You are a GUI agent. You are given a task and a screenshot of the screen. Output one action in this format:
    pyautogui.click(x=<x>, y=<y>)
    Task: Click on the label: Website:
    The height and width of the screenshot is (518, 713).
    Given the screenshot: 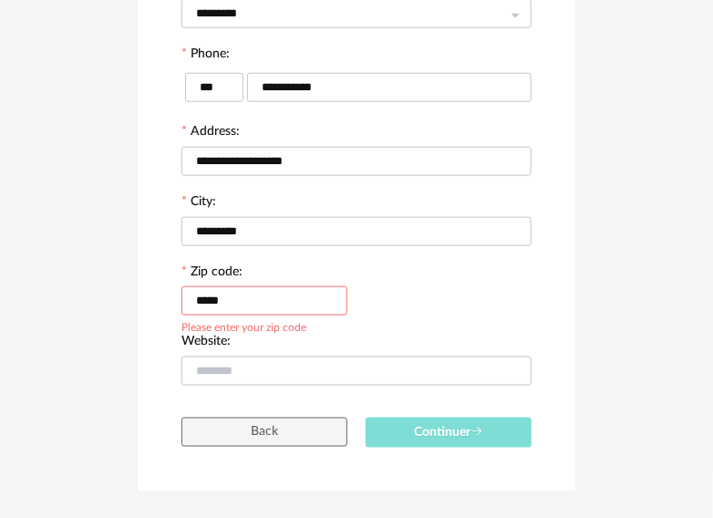 What is the action you would take?
    pyautogui.click(x=206, y=343)
    